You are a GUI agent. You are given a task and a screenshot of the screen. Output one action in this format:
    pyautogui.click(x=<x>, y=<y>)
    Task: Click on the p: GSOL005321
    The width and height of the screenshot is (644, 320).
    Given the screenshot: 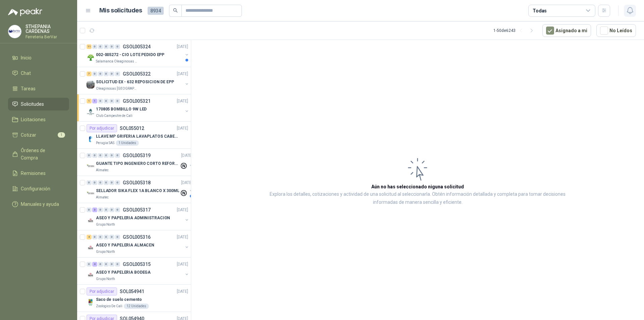 What is the action you would take?
    pyautogui.click(x=137, y=101)
    